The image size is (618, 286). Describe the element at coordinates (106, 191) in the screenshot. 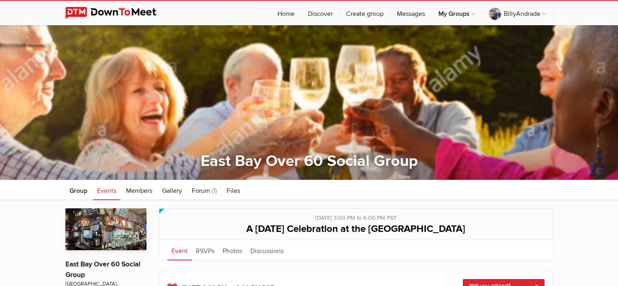

I see `span: Events` at that location.